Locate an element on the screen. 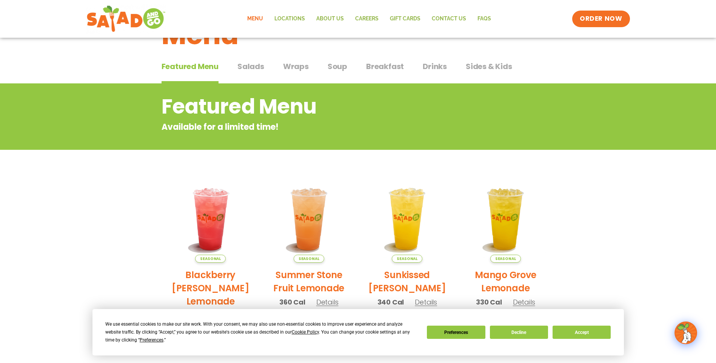 This screenshot has width=716, height=363. nav: Menu is located at coordinates (369, 19).